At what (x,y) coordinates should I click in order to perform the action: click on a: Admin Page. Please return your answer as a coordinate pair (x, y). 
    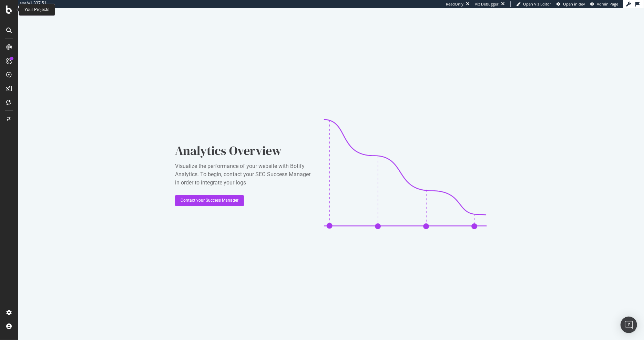
    Looking at the image, I should click on (604, 4).